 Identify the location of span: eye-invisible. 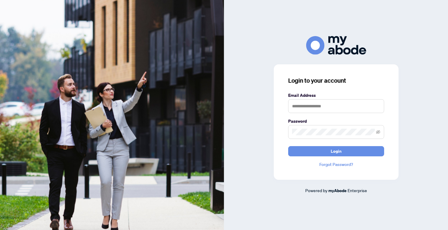
(378, 132).